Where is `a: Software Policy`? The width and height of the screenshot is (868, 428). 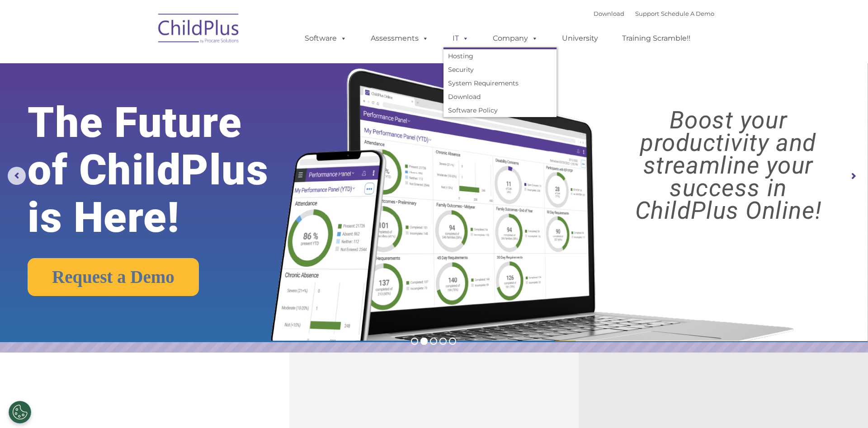 a: Software Policy is located at coordinates (500, 110).